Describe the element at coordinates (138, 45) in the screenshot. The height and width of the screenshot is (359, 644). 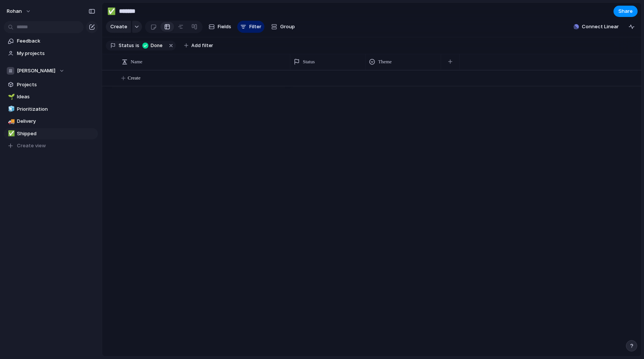
I see `span: is` at that location.